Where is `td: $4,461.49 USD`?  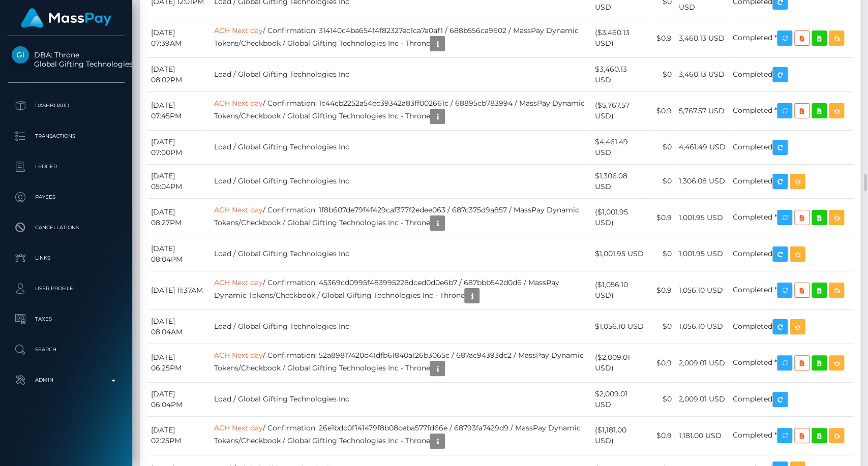
td: $4,461.49 USD is located at coordinates (620, 147).